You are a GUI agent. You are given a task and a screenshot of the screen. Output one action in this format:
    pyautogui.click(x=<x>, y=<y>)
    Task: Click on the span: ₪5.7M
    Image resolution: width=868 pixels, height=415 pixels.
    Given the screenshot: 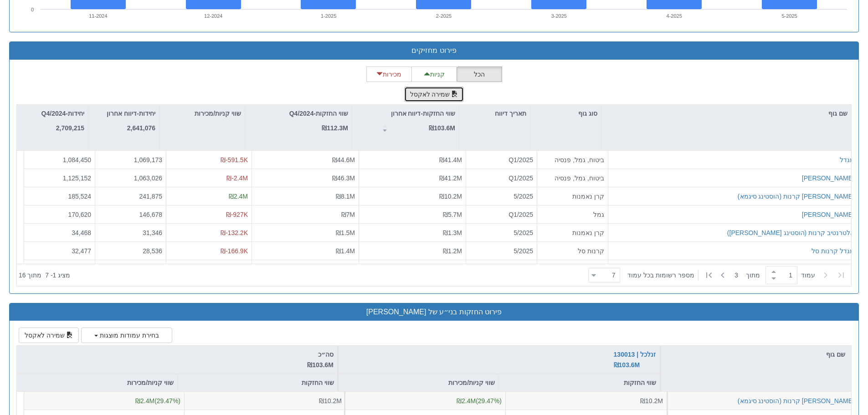 What is the action you would take?
    pyautogui.click(x=452, y=214)
    